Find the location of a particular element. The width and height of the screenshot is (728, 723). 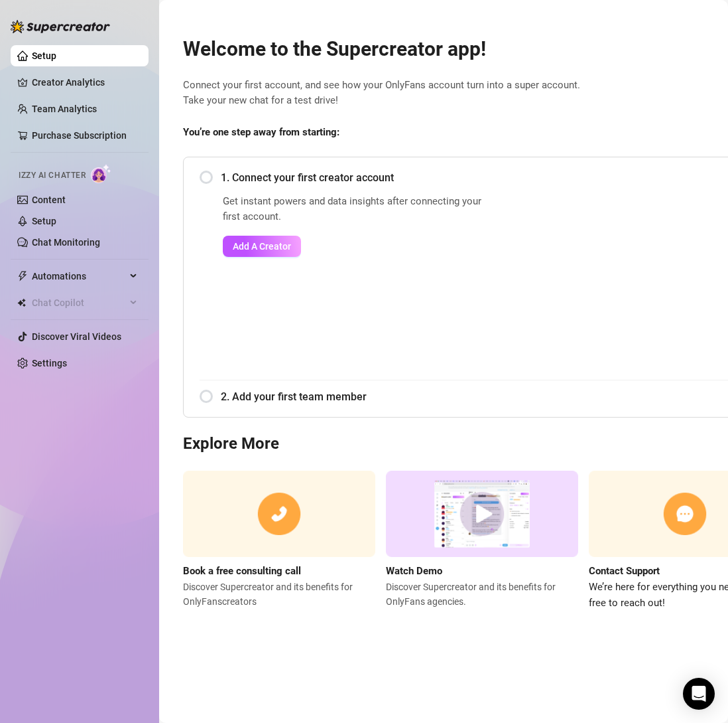

a: Watch DemoDiscover Supercreator and its benefits for OnlyFans agencies. is located at coordinates (482, 540).